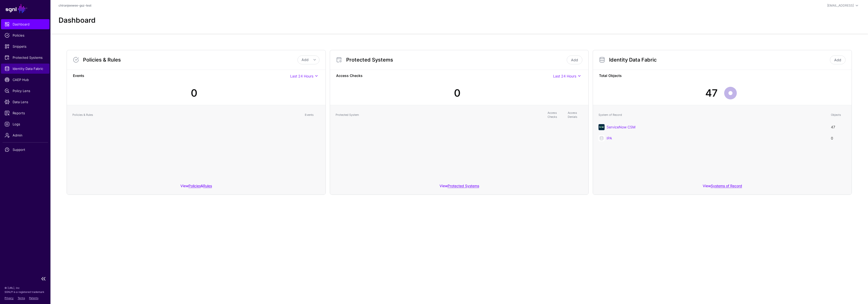 This screenshot has width=868, height=304. Describe the element at coordinates (25, 57) in the screenshot. I see `span: Protected Systems` at that location.